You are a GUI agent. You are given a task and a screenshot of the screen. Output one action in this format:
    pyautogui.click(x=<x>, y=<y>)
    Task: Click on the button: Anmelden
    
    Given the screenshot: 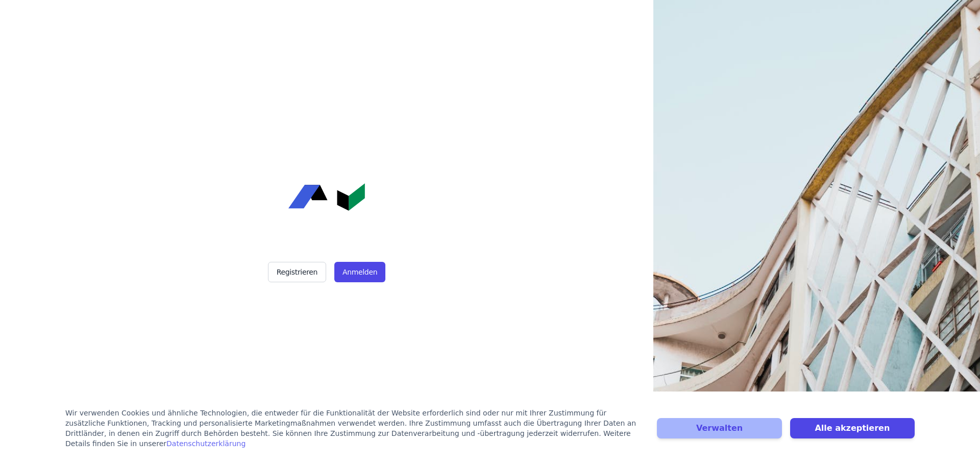 What is the action you would take?
    pyautogui.click(x=359, y=272)
    